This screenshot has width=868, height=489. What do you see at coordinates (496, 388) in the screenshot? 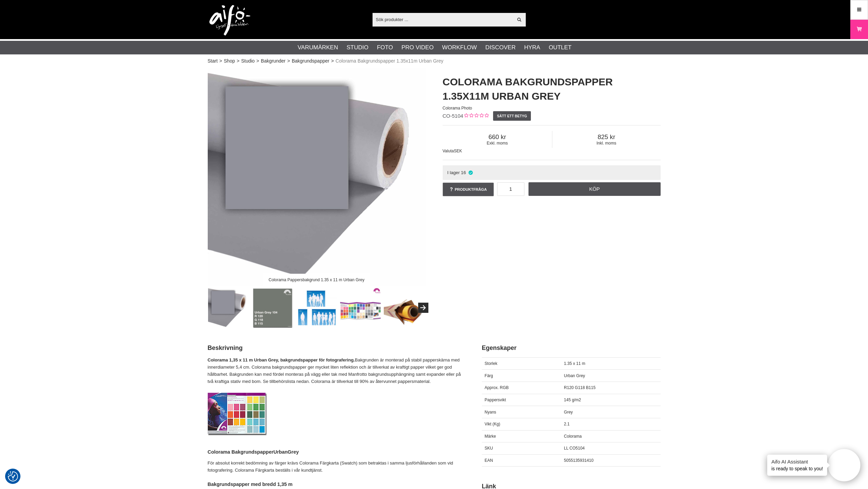
I see `span: Approx. RGB` at bounding box center [496, 388].